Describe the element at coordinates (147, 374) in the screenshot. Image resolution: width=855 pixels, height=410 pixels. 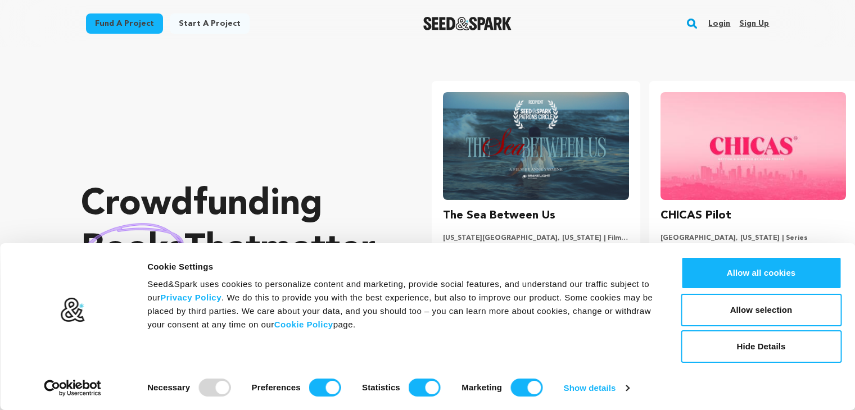
I see `legend: Consent Selection` at that location.